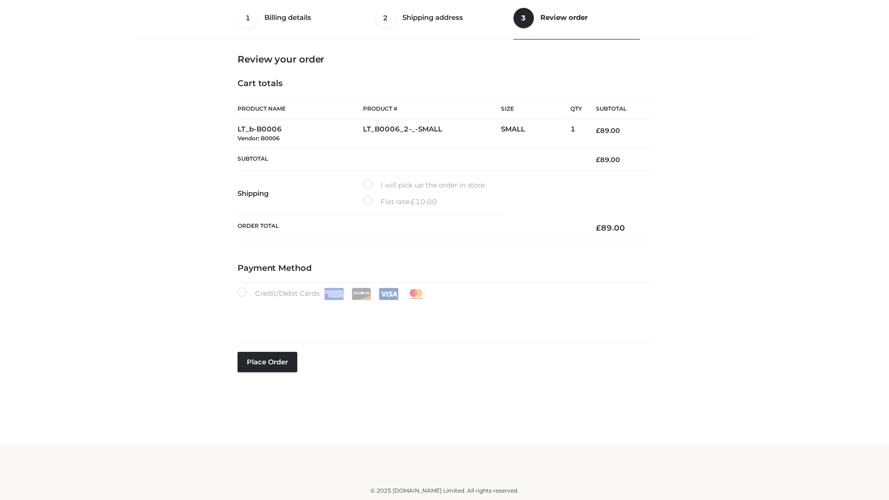 The width and height of the screenshot is (889, 500). What do you see at coordinates (444, 84) in the screenshot?
I see `h4: Cart totals` at bounding box center [444, 84].